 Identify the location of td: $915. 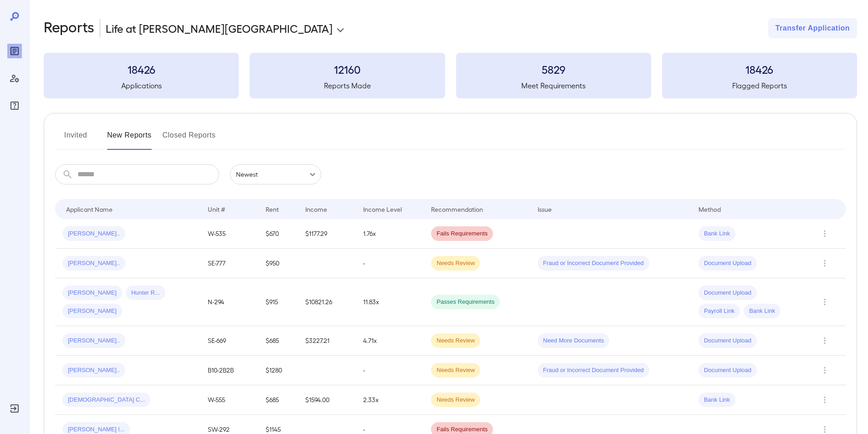
(278, 302).